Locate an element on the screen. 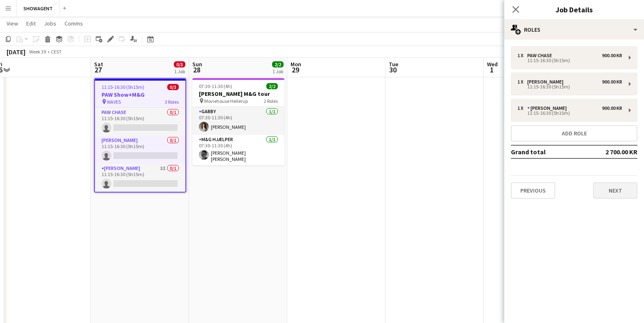 This screenshot has width=644, height=323. span: Tue is located at coordinates (393, 64).